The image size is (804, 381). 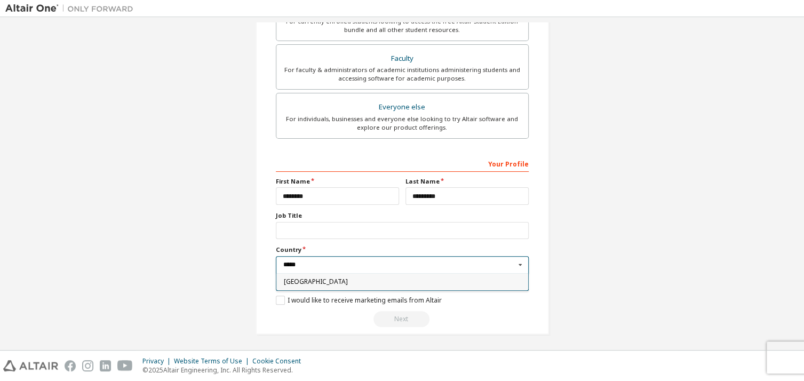 What do you see at coordinates (402, 163) in the screenshot?
I see `div: Your Profile` at bounding box center [402, 163].